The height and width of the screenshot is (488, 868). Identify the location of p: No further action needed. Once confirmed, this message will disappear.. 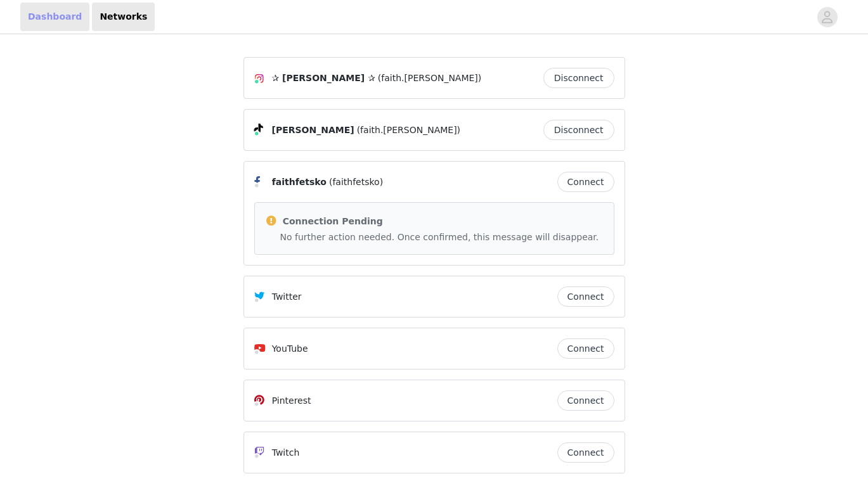
(442, 237).